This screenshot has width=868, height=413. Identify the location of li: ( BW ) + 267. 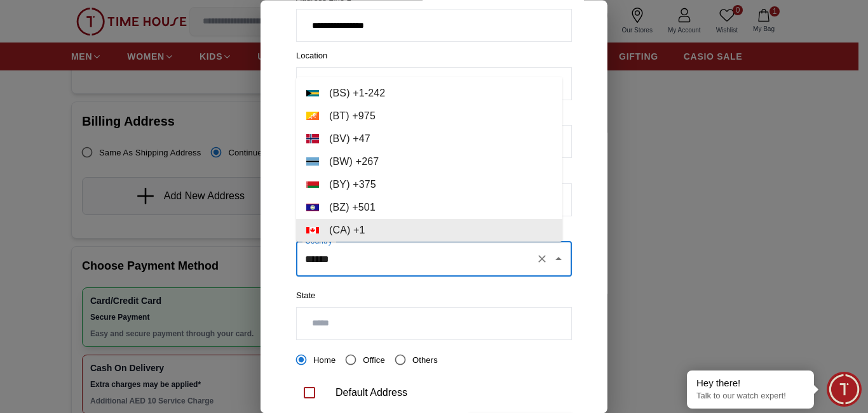
(429, 162).